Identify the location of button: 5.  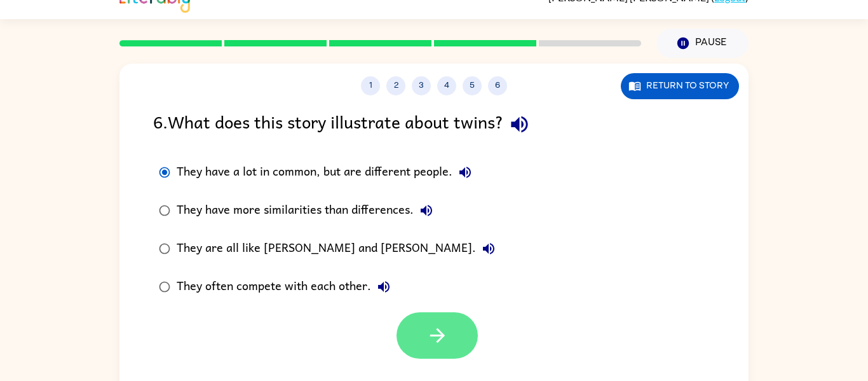
(472, 86).